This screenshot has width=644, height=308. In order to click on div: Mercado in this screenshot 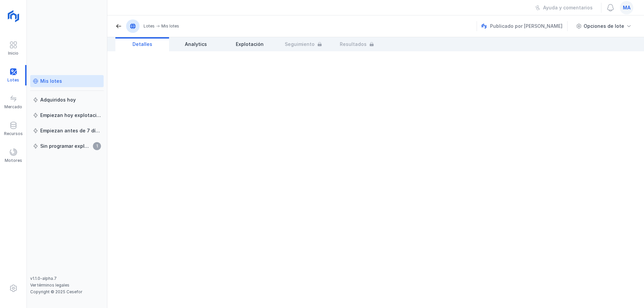, I will do `click(13, 107)`.